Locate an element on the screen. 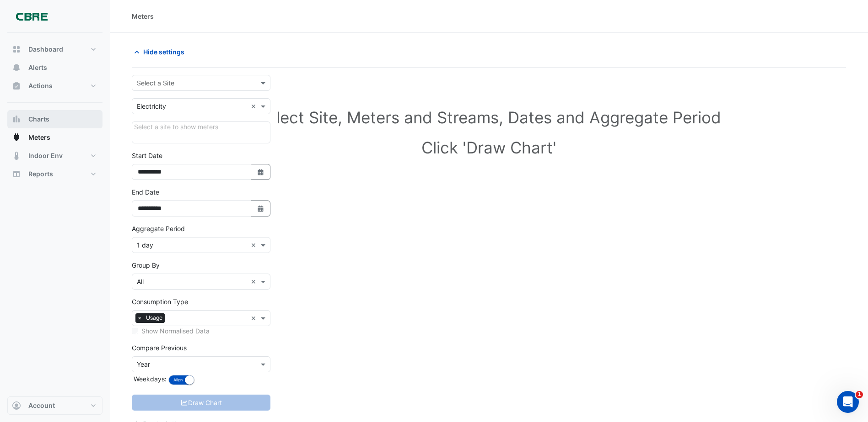 The height and width of the screenshot is (422, 868). h1: Click 'Draw Chart' is located at coordinates (489, 147).